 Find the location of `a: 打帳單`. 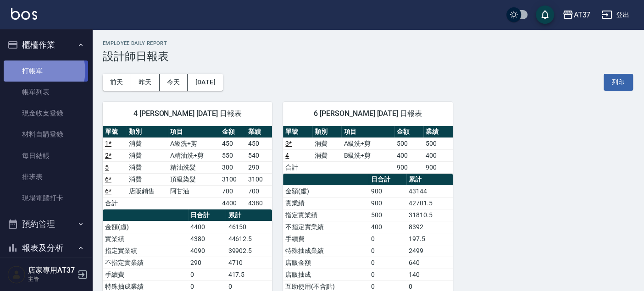

a: 打帳單 is located at coordinates (46, 71).